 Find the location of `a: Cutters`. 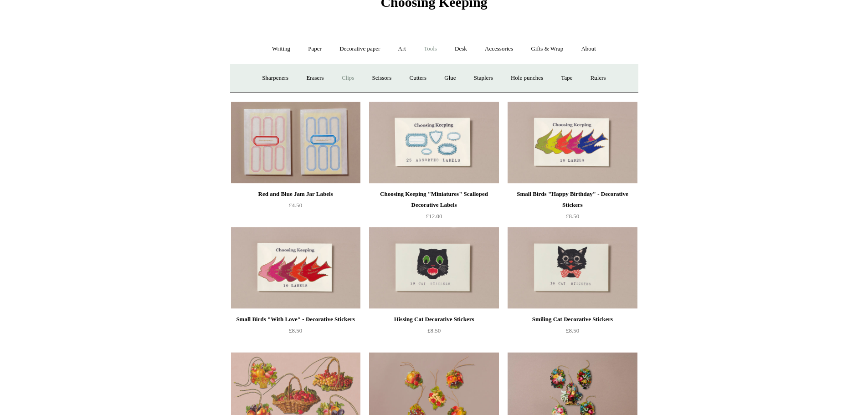

a: Cutters is located at coordinates (418, 78).